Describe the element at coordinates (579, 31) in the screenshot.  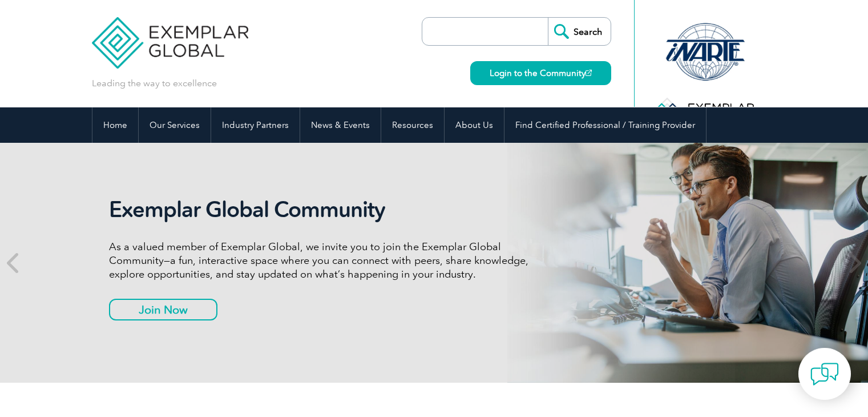
I see `input: Search` at that location.